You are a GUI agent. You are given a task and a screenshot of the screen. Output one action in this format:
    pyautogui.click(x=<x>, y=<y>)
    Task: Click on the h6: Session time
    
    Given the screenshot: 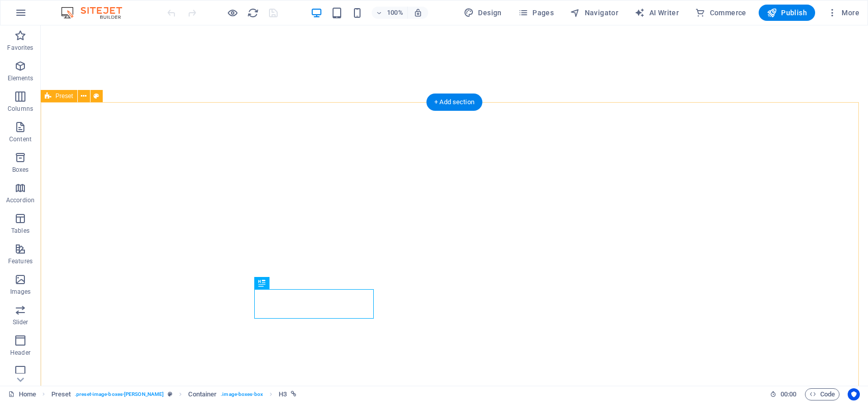 What is the action you would take?
    pyautogui.click(x=783, y=394)
    